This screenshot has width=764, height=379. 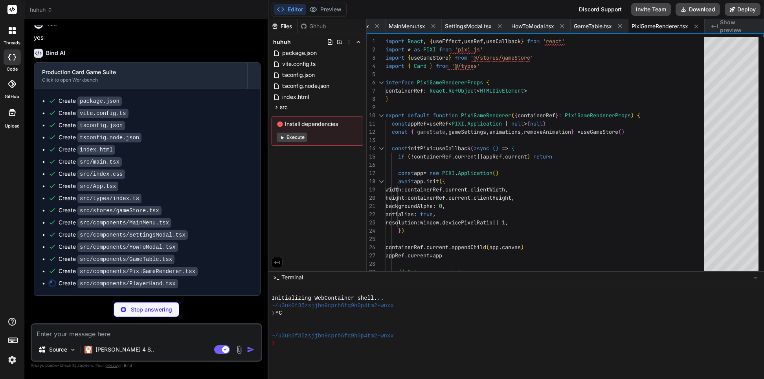 I want to click on button: Invite Team, so click(x=650, y=9).